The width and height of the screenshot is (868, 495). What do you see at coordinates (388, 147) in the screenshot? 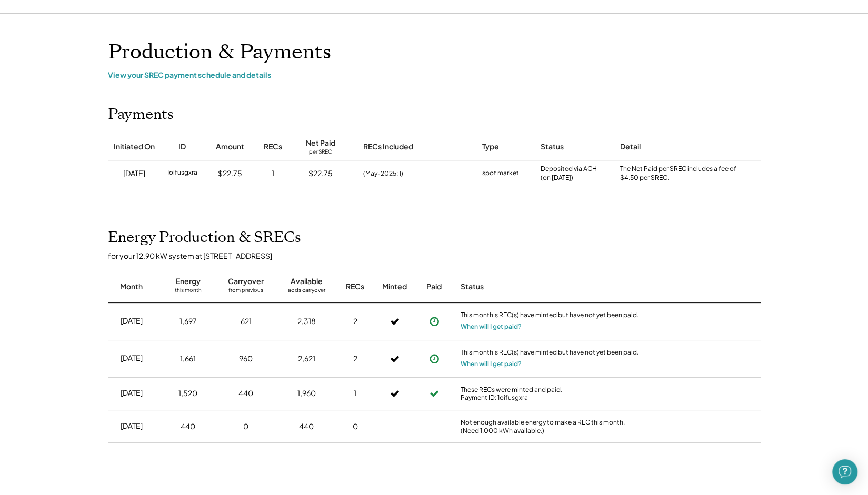
I see `div: RECs Included` at bounding box center [388, 147].